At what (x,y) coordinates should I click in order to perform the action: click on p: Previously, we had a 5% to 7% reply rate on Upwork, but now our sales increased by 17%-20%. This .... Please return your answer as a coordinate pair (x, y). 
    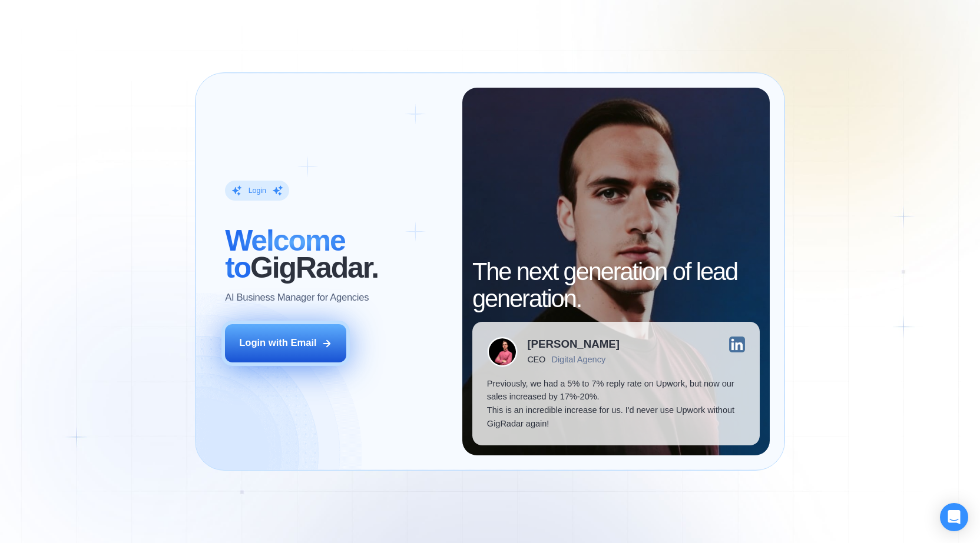
    Looking at the image, I should click on (616, 404).